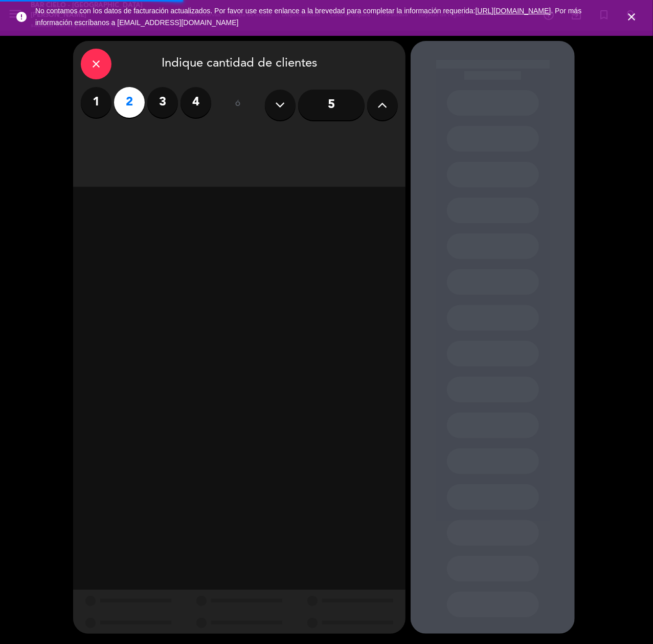  What do you see at coordinates (196, 103) in the screenshot?
I see `label: 4` at bounding box center [196, 103].